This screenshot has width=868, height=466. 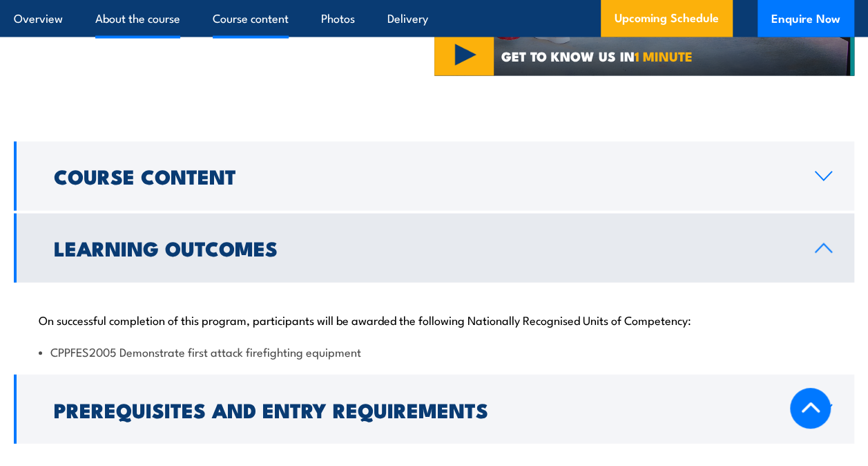 What do you see at coordinates (434, 409) in the screenshot?
I see `a: Prerequisites and Entry Requirements` at bounding box center [434, 409].